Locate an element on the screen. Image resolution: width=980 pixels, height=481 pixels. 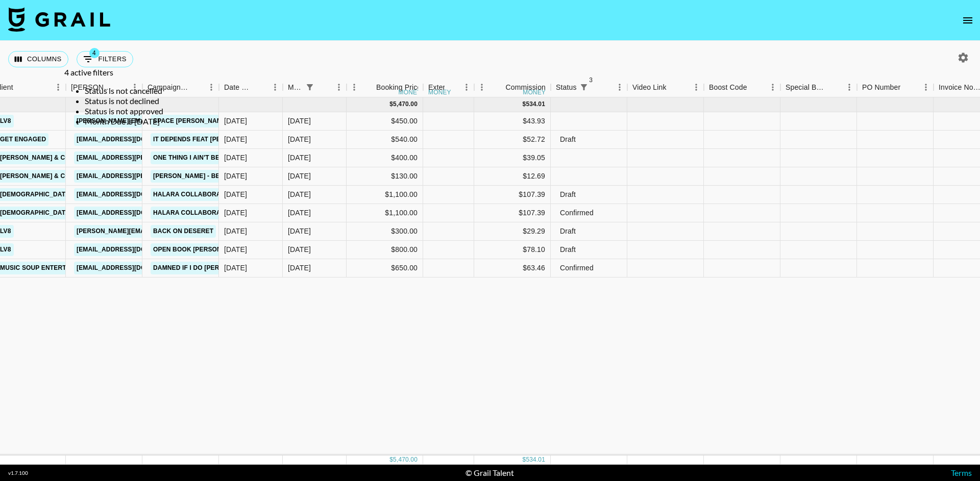
div: $400.00 is located at coordinates (385, 158).